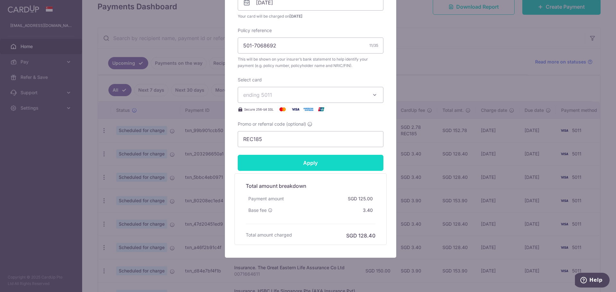 Image resolution: width=616 pixels, height=292 pixels. I want to click on span: Help, so click(21, 7).